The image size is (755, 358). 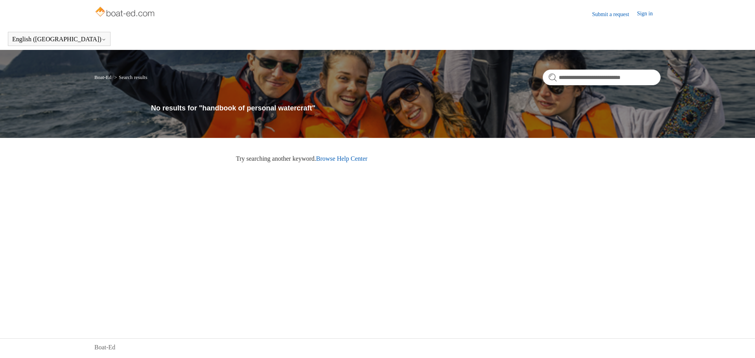 I want to click on p: Try searching another keyword., so click(x=448, y=159).